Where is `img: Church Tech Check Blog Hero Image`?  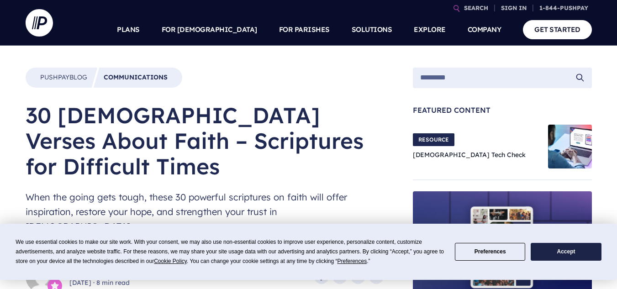
img: Church Tech Check Blog Hero Image is located at coordinates (570, 147).